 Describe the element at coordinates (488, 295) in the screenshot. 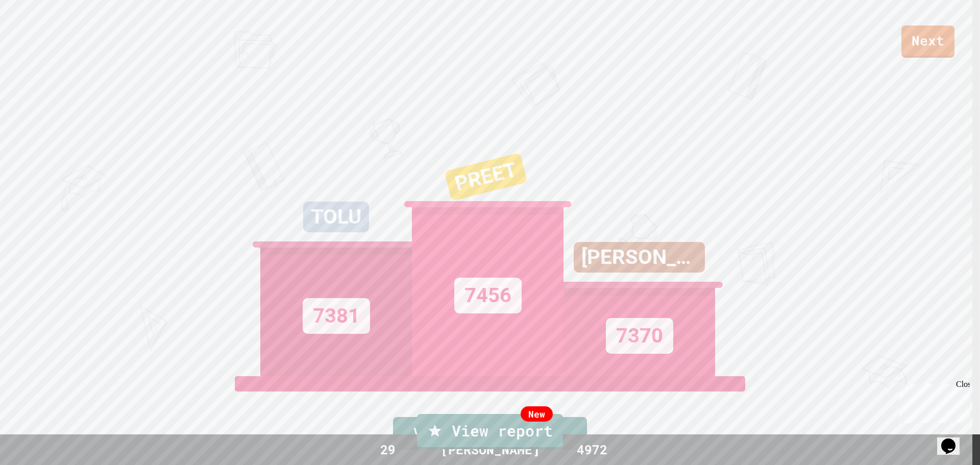

I see `div: 7456` at that location.